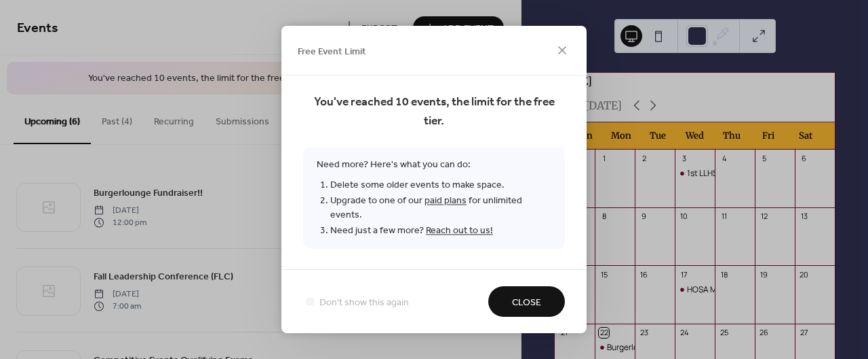 This screenshot has width=868, height=359. What do you see at coordinates (527, 303) in the screenshot?
I see `span: Close` at bounding box center [527, 303].